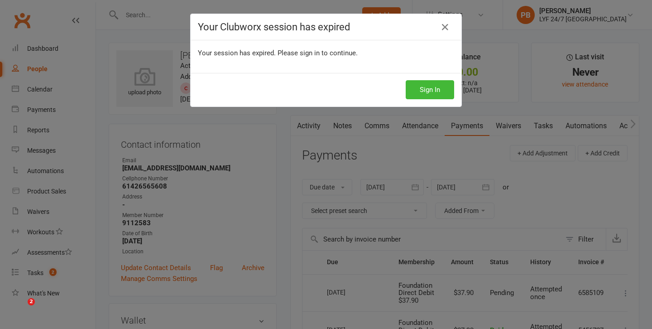  Describe the element at coordinates (31, 302) in the screenshot. I see `span: 2` at that location.